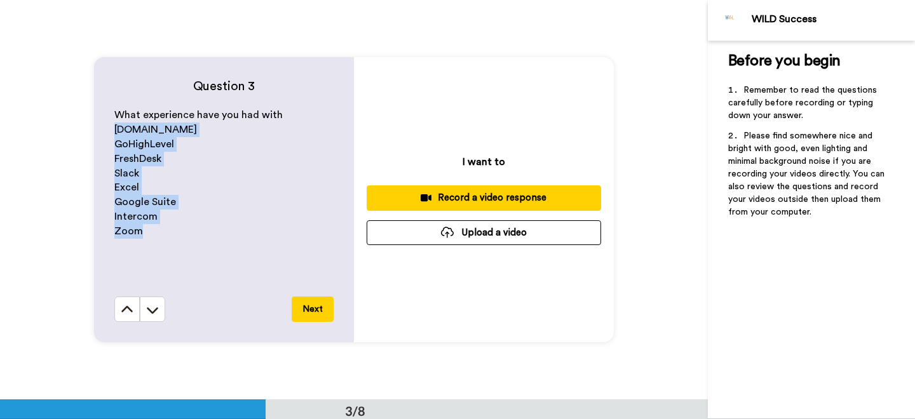 The height and width of the screenshot is (419, 915). Describe the element at coordinates (145, 202) in the screenshot. I see `span: Google Suite` at that location.